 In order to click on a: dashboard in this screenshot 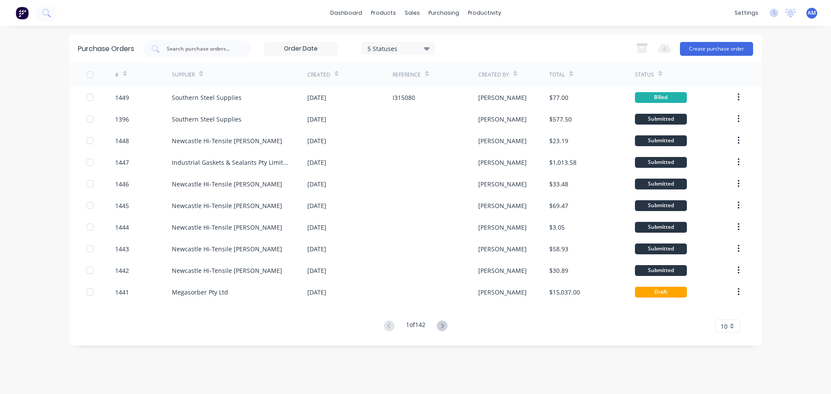, I will do `click(346, 13)`.